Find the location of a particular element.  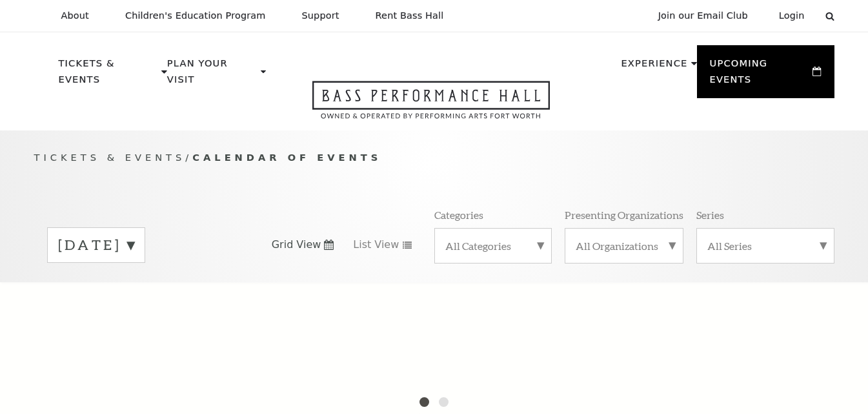

p: Rent Bass Hall is located at coordinates (410, 15).